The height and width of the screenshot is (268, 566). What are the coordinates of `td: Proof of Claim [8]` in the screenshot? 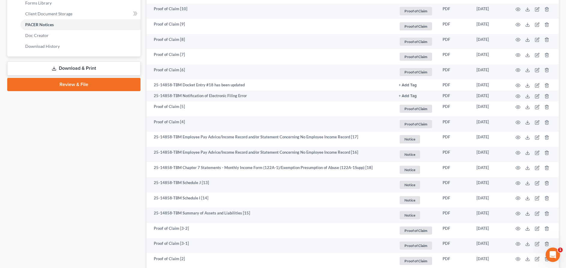 It's located at (270, 41).